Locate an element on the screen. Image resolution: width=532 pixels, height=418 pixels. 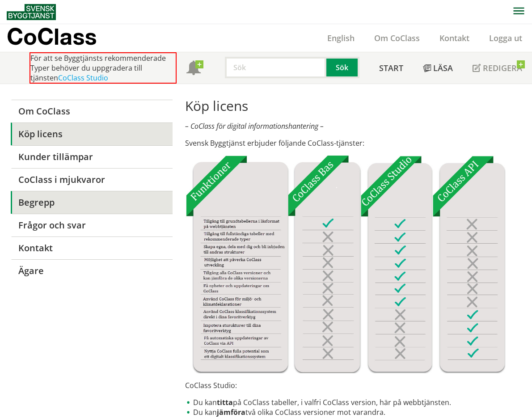
a: CoClass Studio is located at coordinates (83, 78).